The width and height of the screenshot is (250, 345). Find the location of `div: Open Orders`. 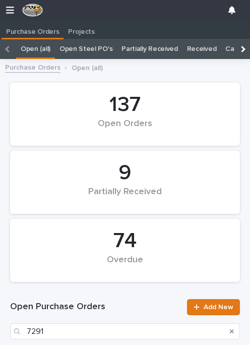

div: Open Orders is located at coordinates (125, 129).